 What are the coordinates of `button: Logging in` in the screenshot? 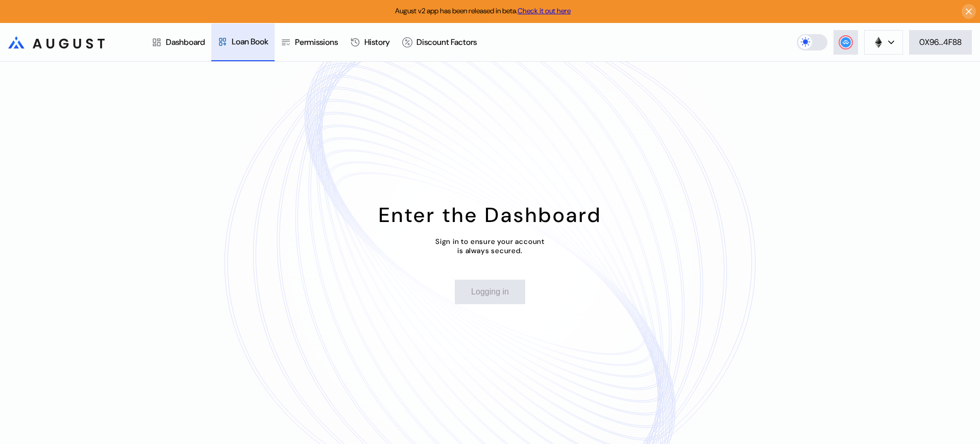 It's located at (490, 292).